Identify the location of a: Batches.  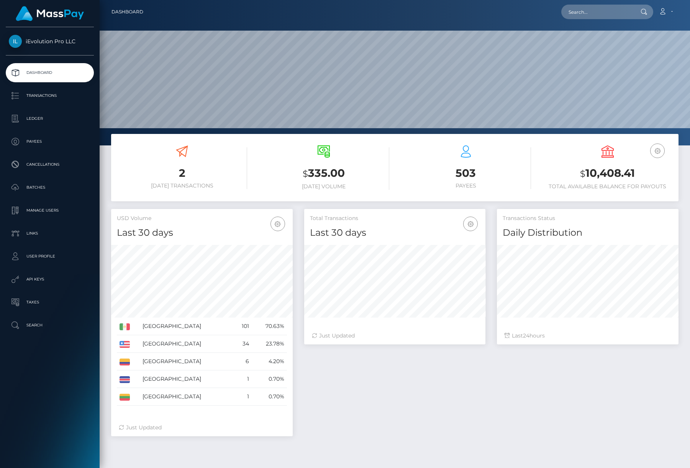
(50, 188).